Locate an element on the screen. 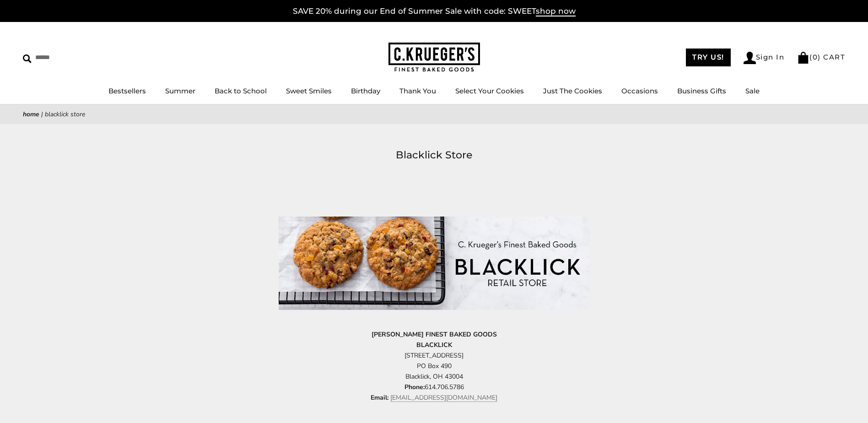 Image resolution: width=868 pixels, height=423 pixels. a: Sweet Smiles is located at coordinates (309, 91).